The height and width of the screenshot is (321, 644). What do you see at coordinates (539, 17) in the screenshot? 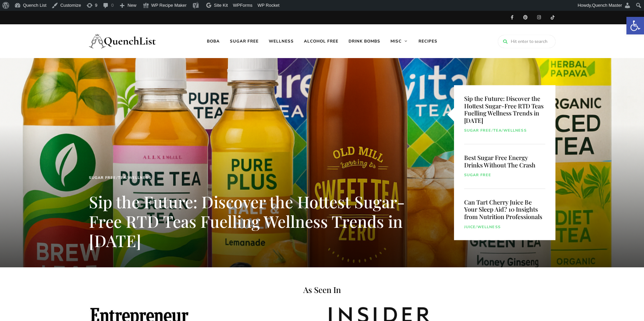
I see `a: Instagram` at bounding box center [539, 17].